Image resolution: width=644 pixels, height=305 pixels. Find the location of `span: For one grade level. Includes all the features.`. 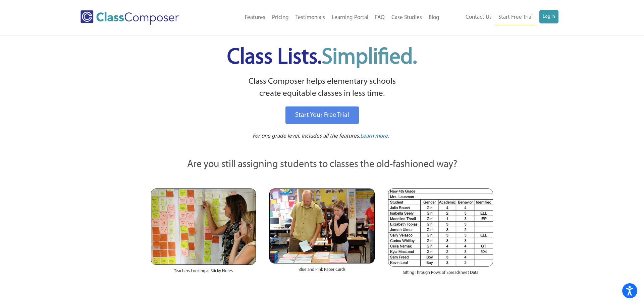

span: For one grade level. Includes all the features. is located at coordinates (306, 136).